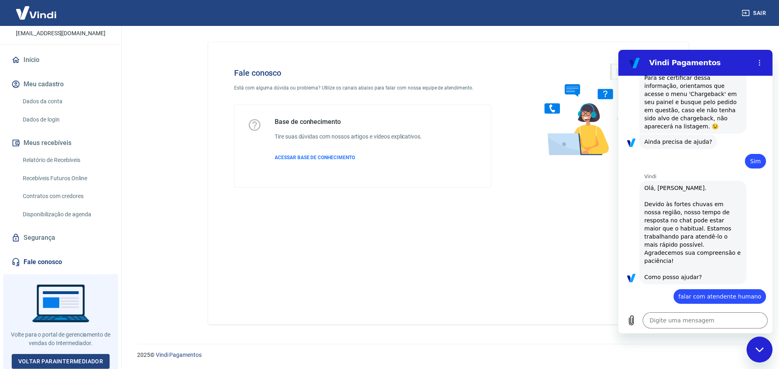 The width and height of the screenshot is (779, 369). What do you see at coordinates (590, 109) in the screenshot?
I see `img: Fale conosco` at bounding box center [590, 109].